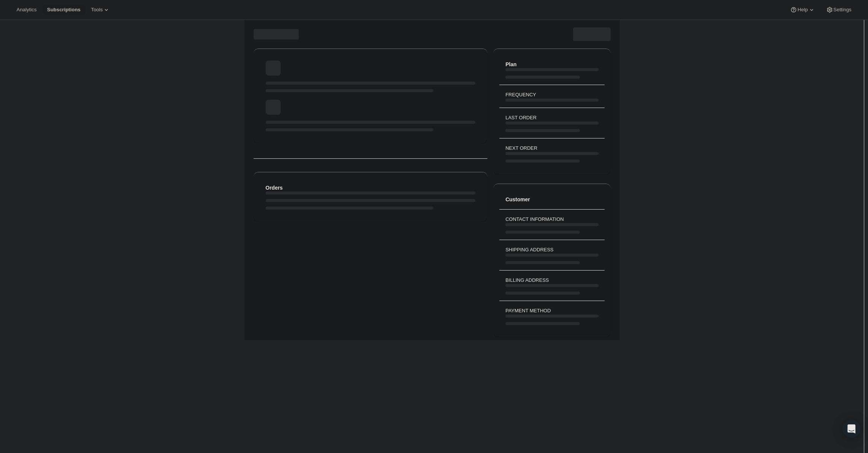  I want to click on h3: FREQUENCY, so click(551, 95).